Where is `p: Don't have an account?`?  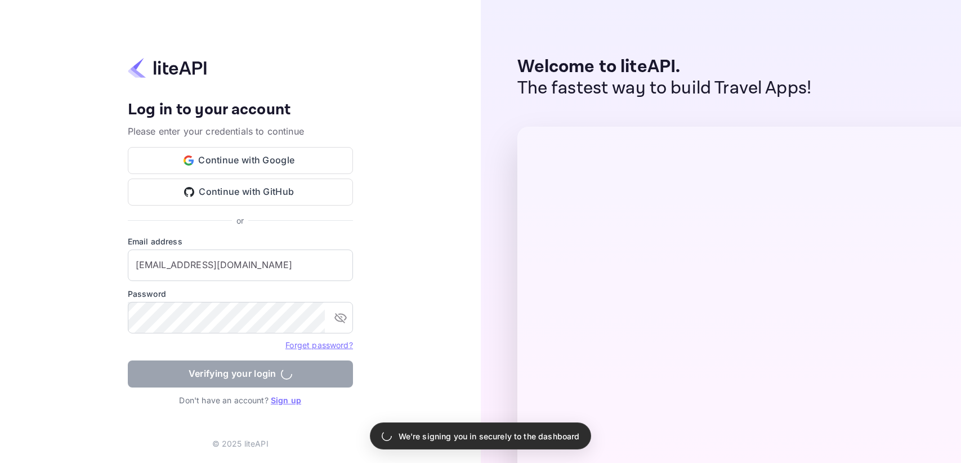
p: Don't have an account? is located at coordinates (240, 400).